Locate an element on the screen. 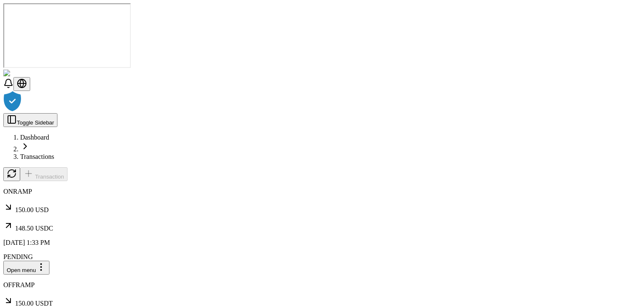 The image size is (644, 306). div: PENDING is located at coordinates (322, 257).